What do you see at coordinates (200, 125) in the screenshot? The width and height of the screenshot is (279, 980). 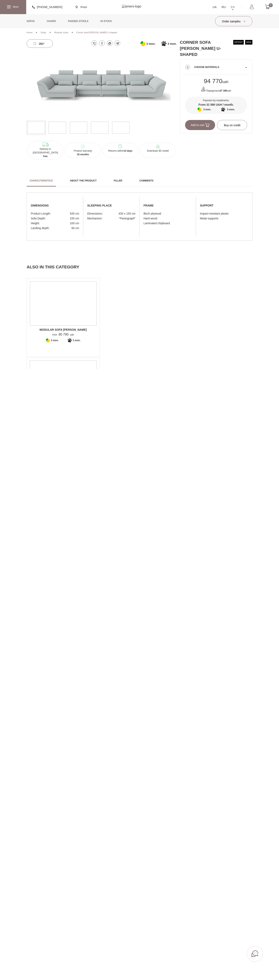 I see `span: Add to cart` at bounding box center [200, 125].